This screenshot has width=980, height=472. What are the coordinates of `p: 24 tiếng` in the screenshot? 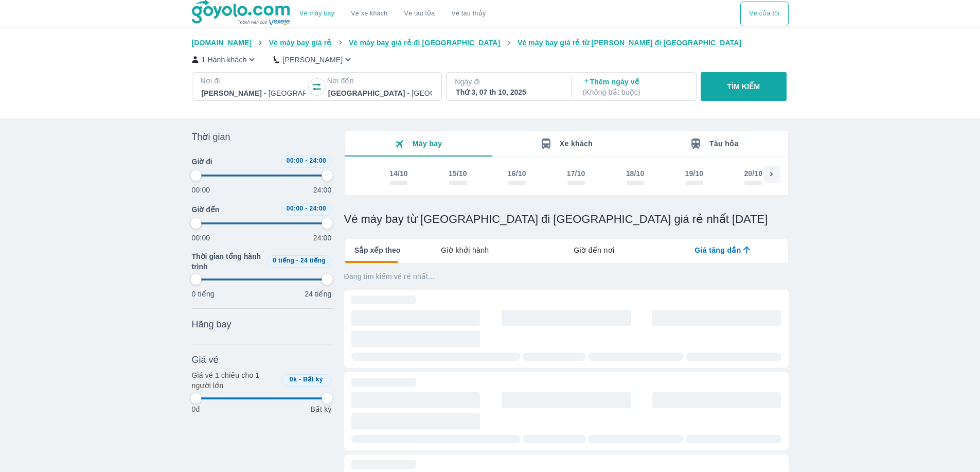 It's located at (318, 294).